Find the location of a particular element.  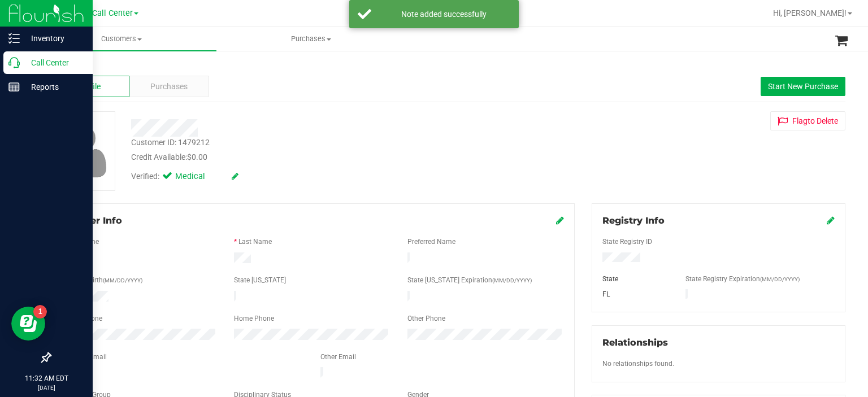

inline-svg: Inventory is located at coordinates (14, 38).